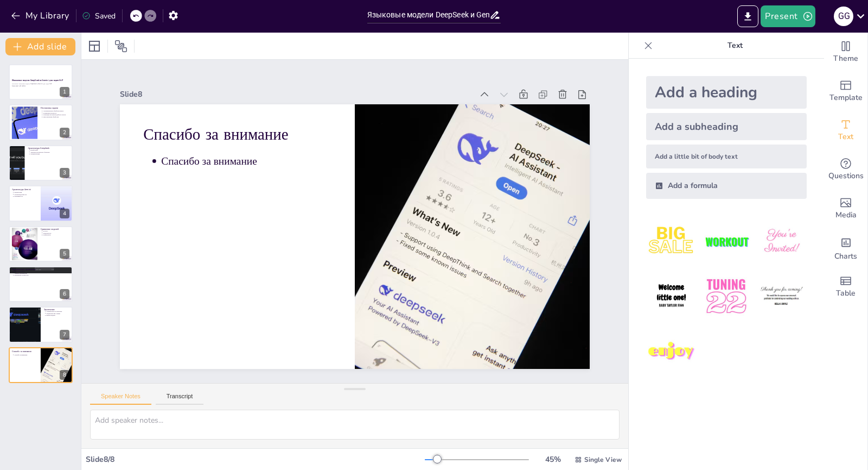 This screenshot has width=868, height=470. Describe the element at coordinates (99, 16) in the screenshot. I see `div: Saved` at that location.